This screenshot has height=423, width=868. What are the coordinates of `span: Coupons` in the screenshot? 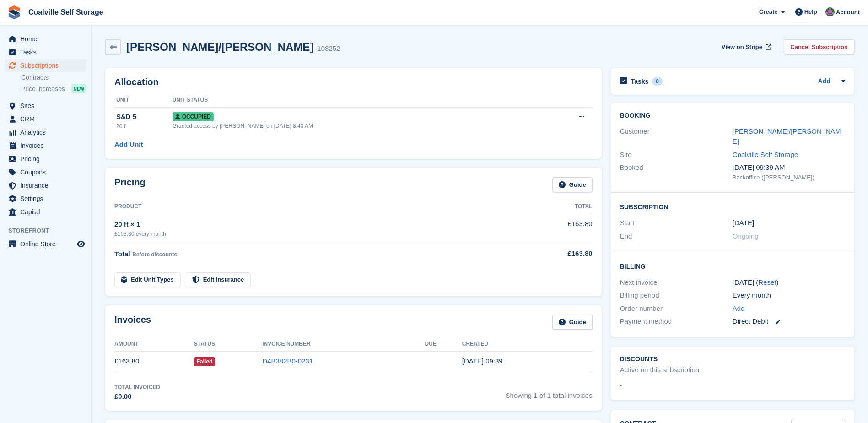 It's located at (48, 172).